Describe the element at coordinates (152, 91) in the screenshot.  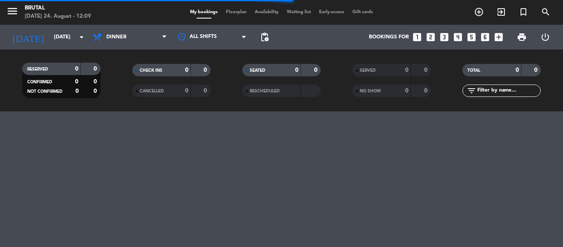
I see `span: CANCELLED` at that location.